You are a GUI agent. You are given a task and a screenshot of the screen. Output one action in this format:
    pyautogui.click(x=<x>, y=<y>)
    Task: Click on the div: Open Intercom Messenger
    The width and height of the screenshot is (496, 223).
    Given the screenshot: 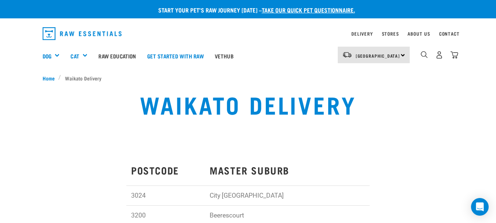 What is the action you would take?
    pyautogui.click(x=480, y=207)
    